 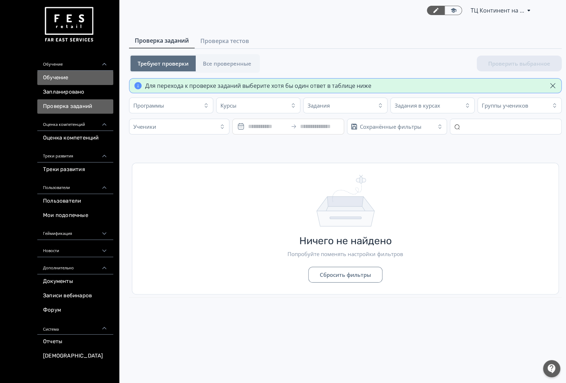 What do you see at coordinates (163, 63) in the screenshot?
I see `span: Требуют проверки` at bounding box center [163, 63].